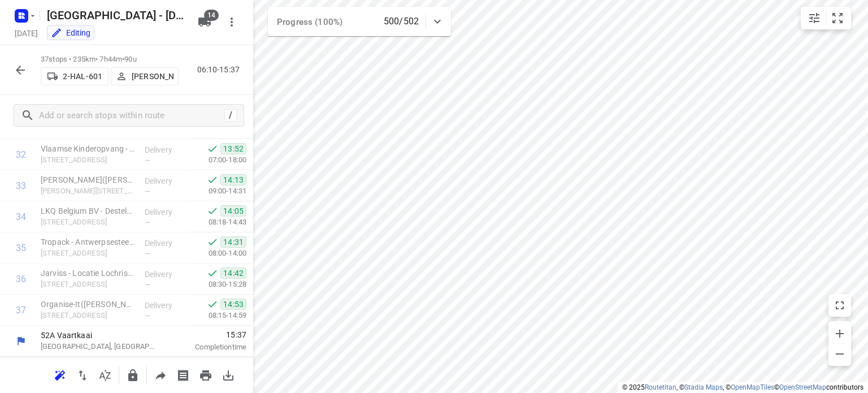 The width and height of the screenshot is (868, 393). What do you see at coordinates (88, 191) in the screenshot?
I see `p: Adolf Baeyensstraat 53, Gent` at bounding box center [88, 191].